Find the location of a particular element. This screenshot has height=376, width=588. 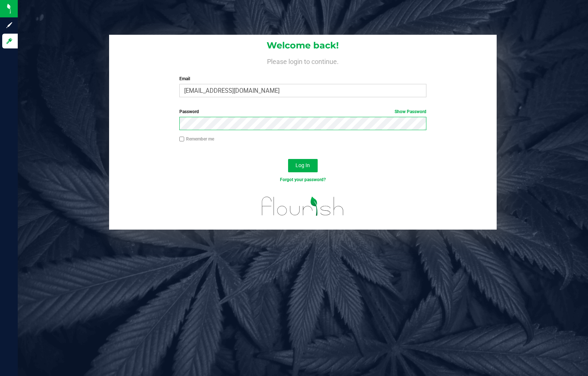

a: Forgot your password? is located at coordinates (303, 180).